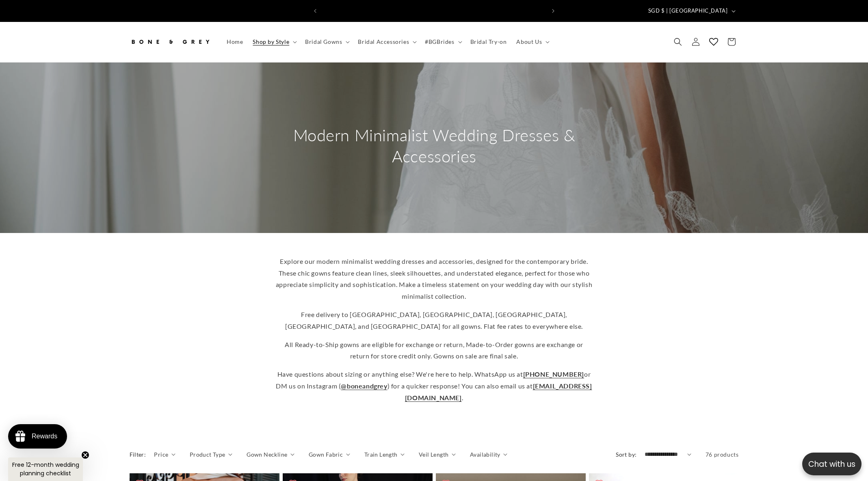 The height and width of the screenshot is (481, 868). Describe the element at coordinates (626, 454) in the screenshot. I see `label: Sort by:` at that location.